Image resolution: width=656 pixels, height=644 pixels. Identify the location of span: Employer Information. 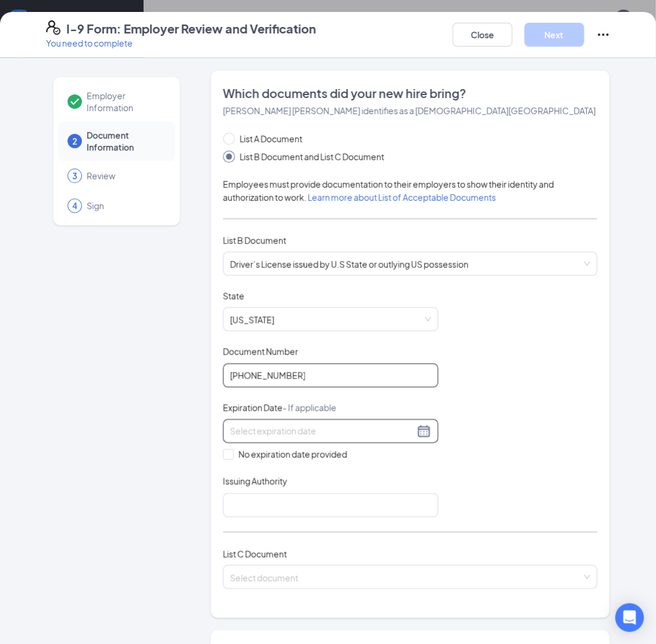
(125, 102).